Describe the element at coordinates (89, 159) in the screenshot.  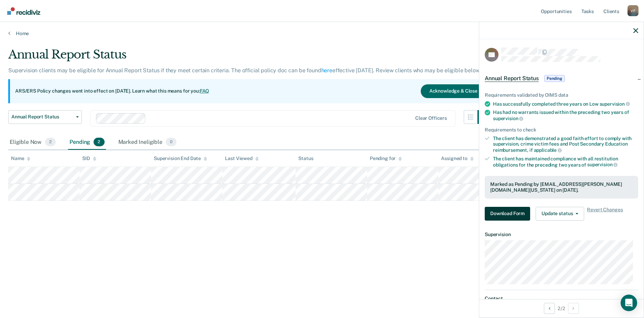
I see `div: SID` at that location.